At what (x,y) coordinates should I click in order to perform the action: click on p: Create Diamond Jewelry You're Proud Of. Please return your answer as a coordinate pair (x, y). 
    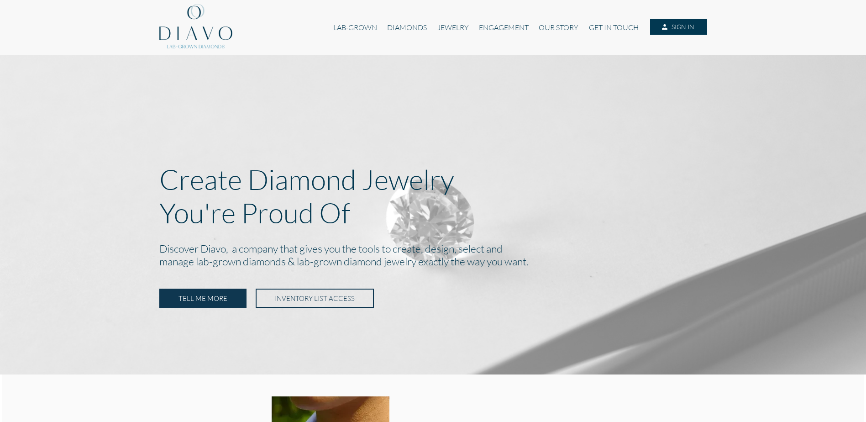
    Looking at the image, I should click on (433, 196).